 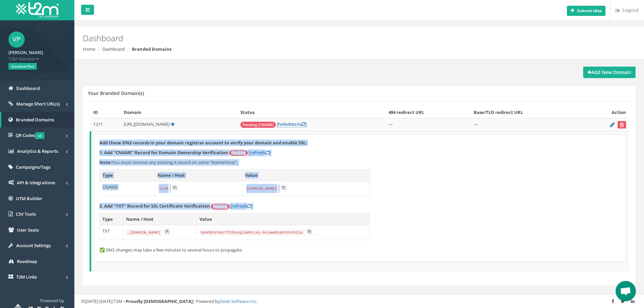 What do you see at coordinates (52, 300) in the screenshot?
I see `span: Powered by` at bounding box center [52, 300].